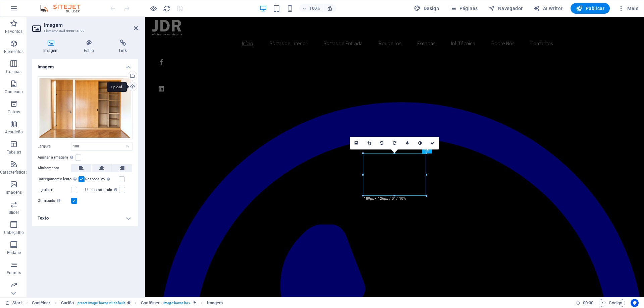  What do you see at coordinates (14, 212) in the screenshot?
I see `p: Slider` at bounding box center [14, 212].